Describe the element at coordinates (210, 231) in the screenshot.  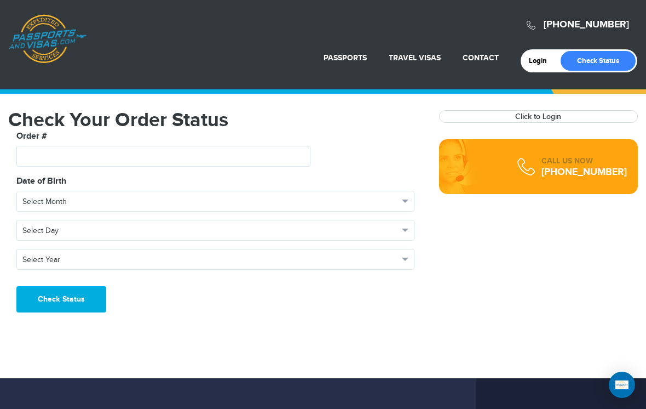
I see `span: Select Day` at that location.